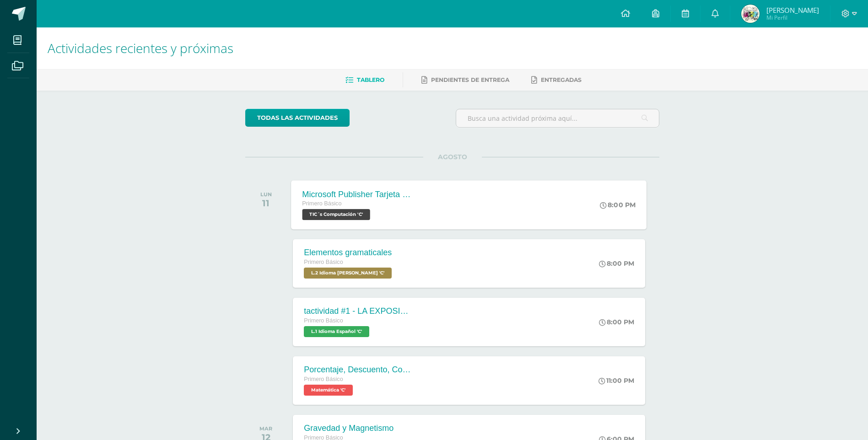 The height and width of the screenshot is (440, 868). I want to click on a: Pendientes de entrega, so click(466, 80).